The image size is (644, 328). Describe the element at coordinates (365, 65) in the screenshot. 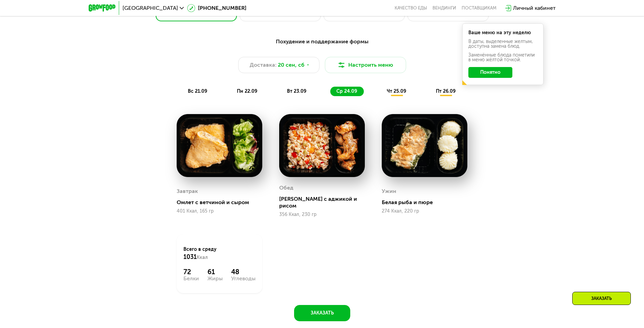

I see `button: Настроить меню` at that location.